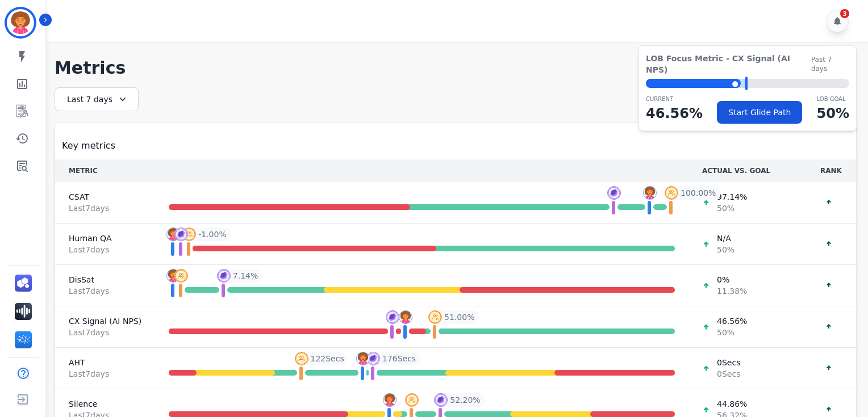 This screenshot has width=868, height=417. What do you see at coordinates (844, 14) in the screenshot?
I see `div: 3` at bounding box center [844, 14].